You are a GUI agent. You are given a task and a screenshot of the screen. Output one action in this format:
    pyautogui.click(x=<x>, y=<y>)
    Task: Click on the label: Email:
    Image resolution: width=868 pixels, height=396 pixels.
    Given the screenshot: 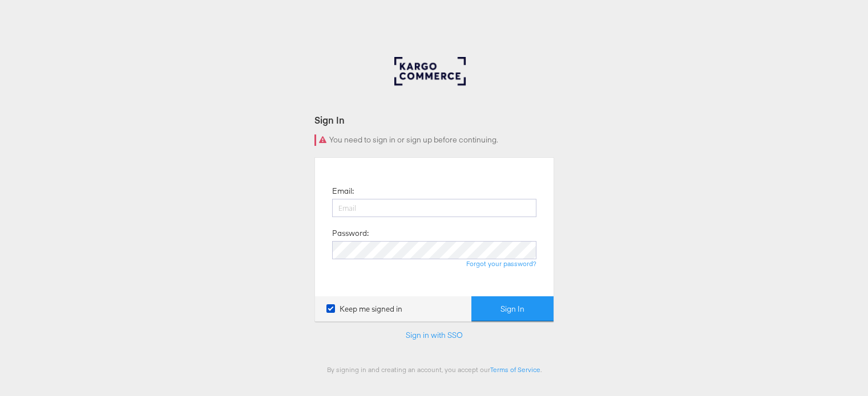 What is the action you would take?
    pyautogui.click(x=343, y=191)
    